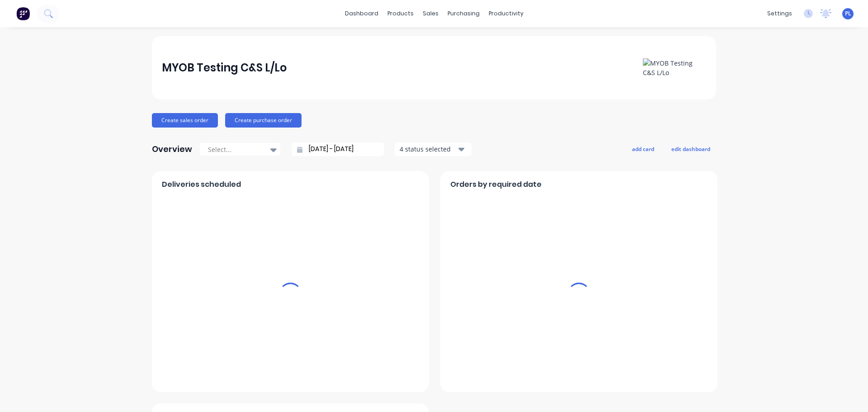 Image resolution: width=868 pixels, height=412 pixels. Describe the element at coordinates (172, 149) in the screenshot. I see `div: Overview` at that location.